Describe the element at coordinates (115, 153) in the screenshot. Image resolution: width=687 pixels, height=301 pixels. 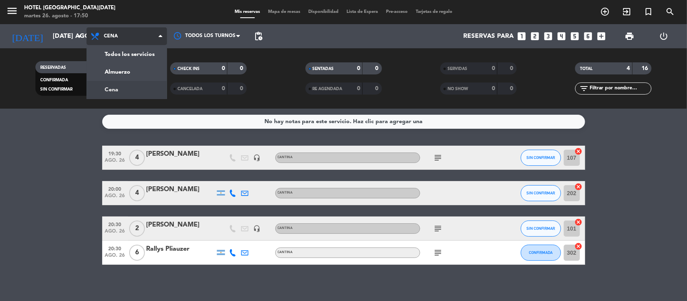
I see `span: 19:30` at that location.